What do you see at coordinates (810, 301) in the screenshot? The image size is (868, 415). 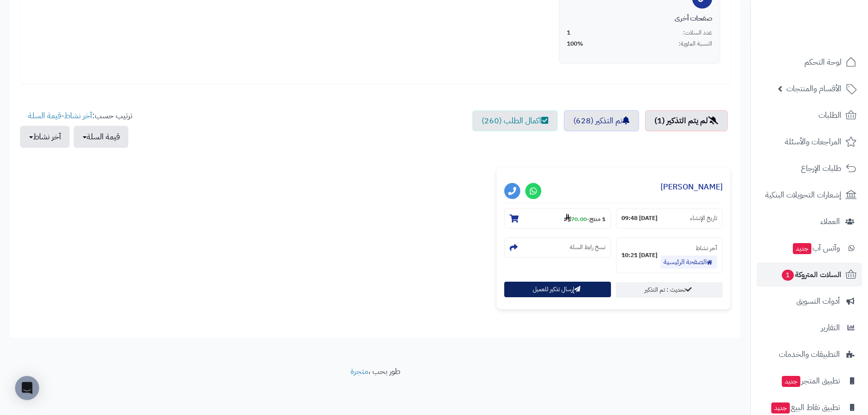 I see `a: أدوات التسويق` at bounding box center [810, 301].